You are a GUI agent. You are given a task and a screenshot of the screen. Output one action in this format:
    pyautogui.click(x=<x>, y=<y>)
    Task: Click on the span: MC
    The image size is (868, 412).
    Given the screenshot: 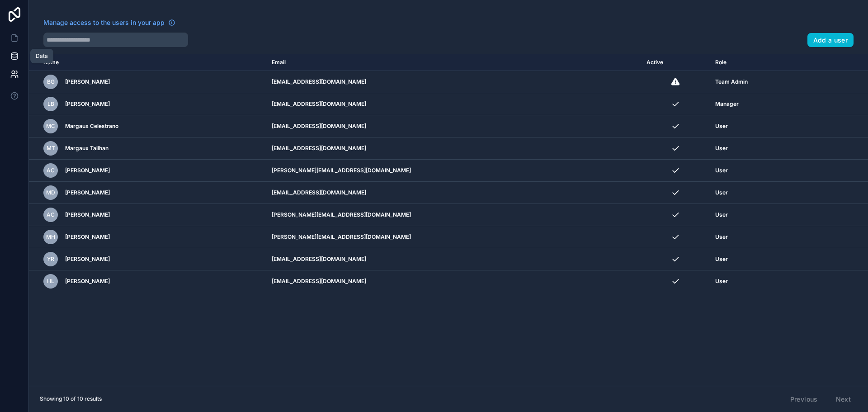 What is the action you would take?
    pyautogui.click(x=51, y=127)
    